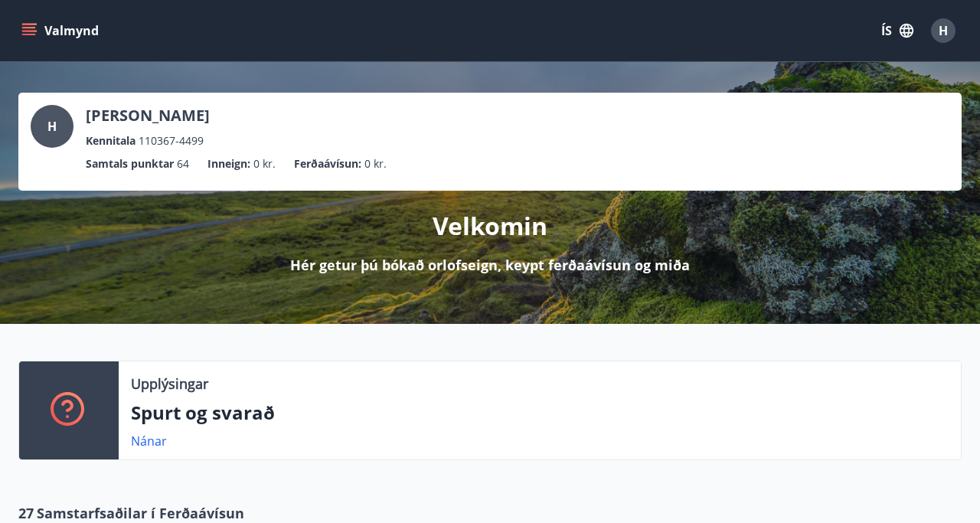 This screenshot has height=523, width=980. What do you see at coordinates (183, 164) in the screenshot?
I see `span: 64` at bounding box center [183, 164].